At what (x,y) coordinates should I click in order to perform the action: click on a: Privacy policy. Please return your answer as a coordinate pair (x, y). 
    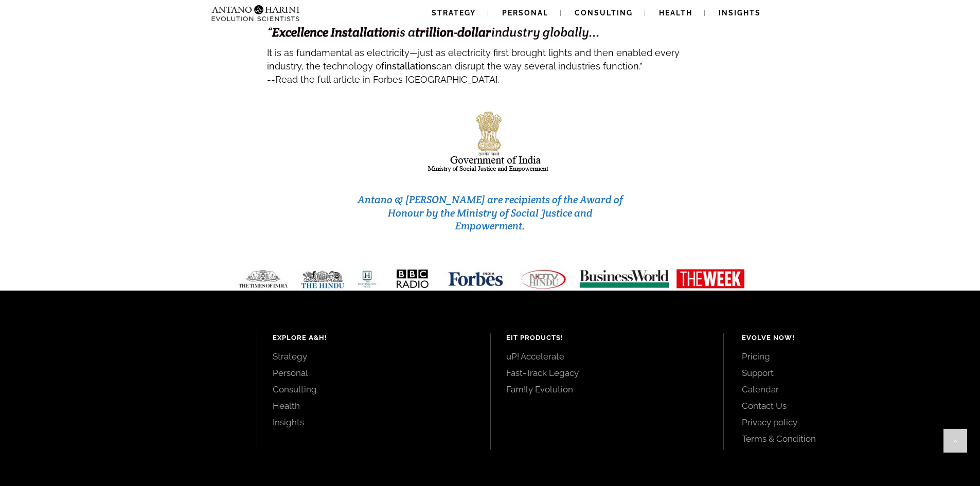
    Looking at the image, I should click on (850, 422).